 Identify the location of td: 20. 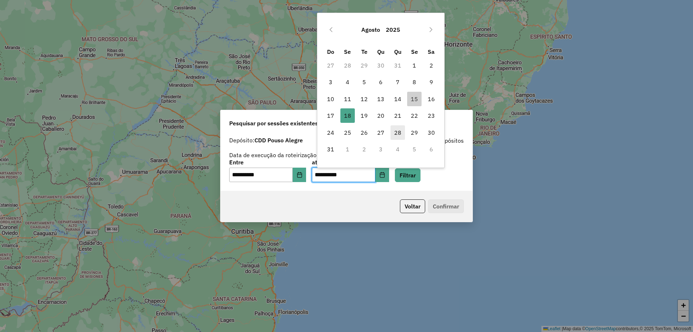
(381, 115).